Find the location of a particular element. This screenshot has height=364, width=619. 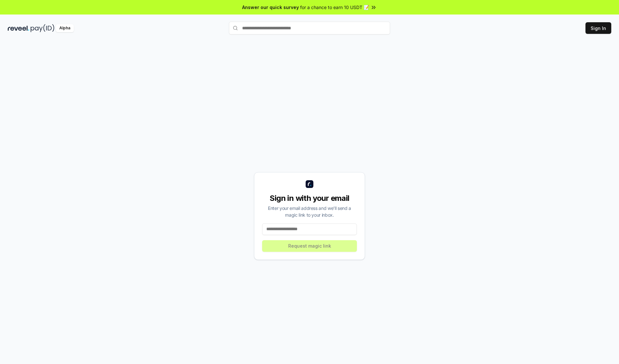

button: Sign In is located at coordinates (599, 28).